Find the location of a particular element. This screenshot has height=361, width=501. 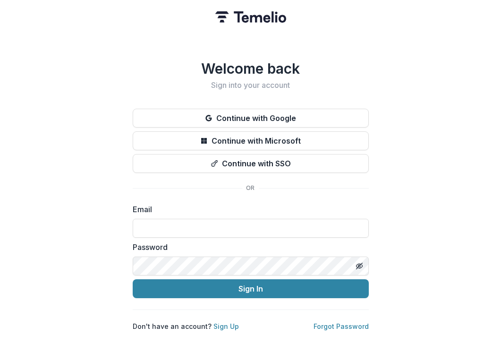

label: Email is located at coordinates (248, 209).